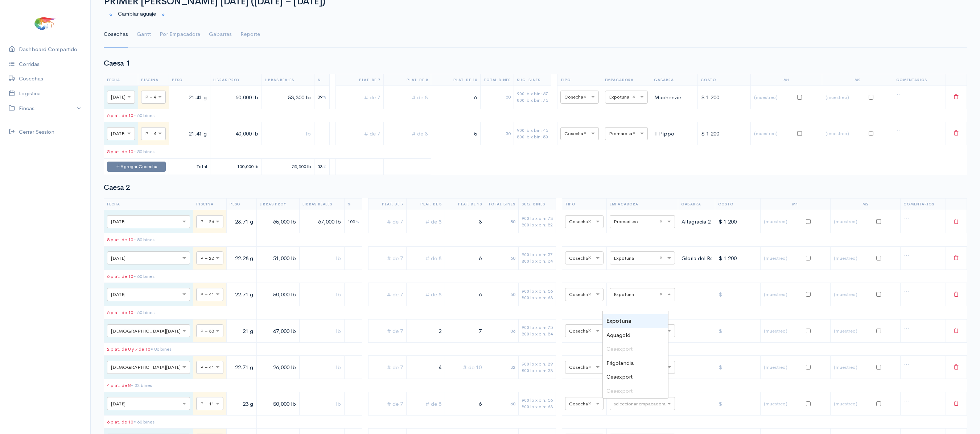 This screenshot has height=434, width=980. What do you see at coordinates (535, 14) in the screenshot?
I see `div: Cambiar aguaje` at bounding box center [535, 14].